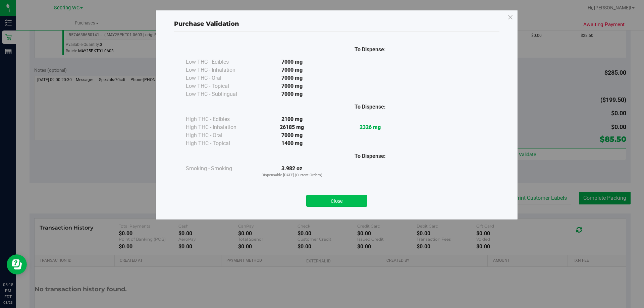 The image size is (644, 308). I want to click on div: 1400 mg, so click(292, 143).